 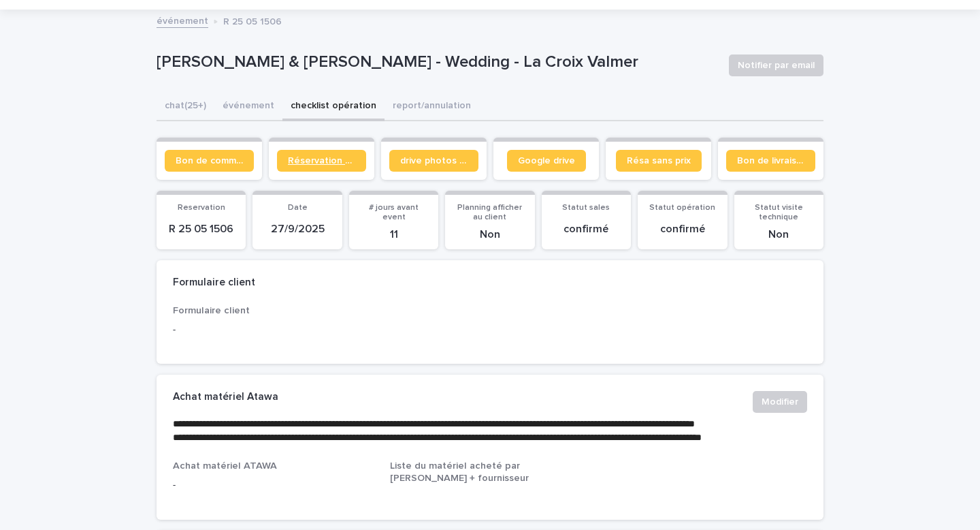 I want to click on p: 11, so click(x=393, y=235).